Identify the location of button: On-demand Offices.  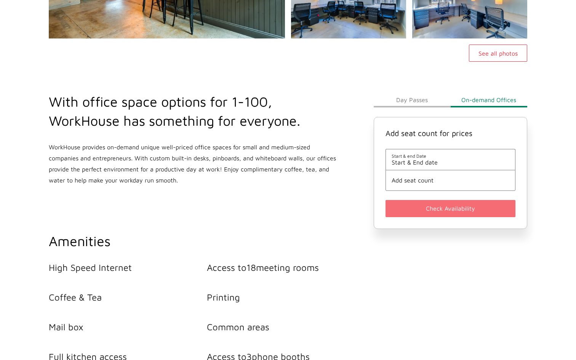
(489, 100).